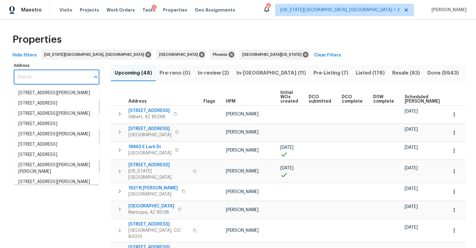 This screenshot has width=476, height=248. I want to click on span: Address, so click(137, 101).